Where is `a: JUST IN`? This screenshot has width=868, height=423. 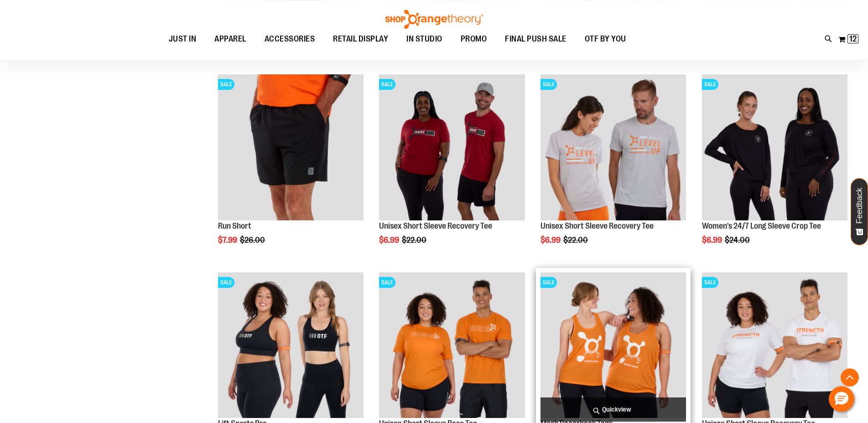 a: JUST IN is located at coordinates (182, 39).